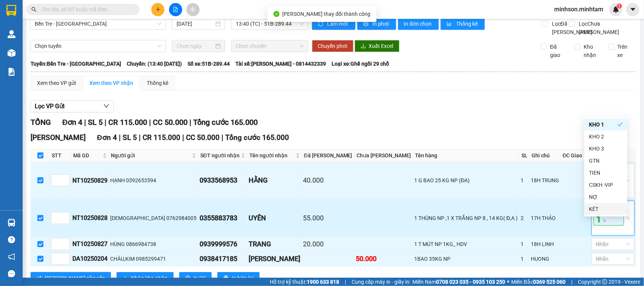  I want to click on span: Làm mới, so click(338, 24).